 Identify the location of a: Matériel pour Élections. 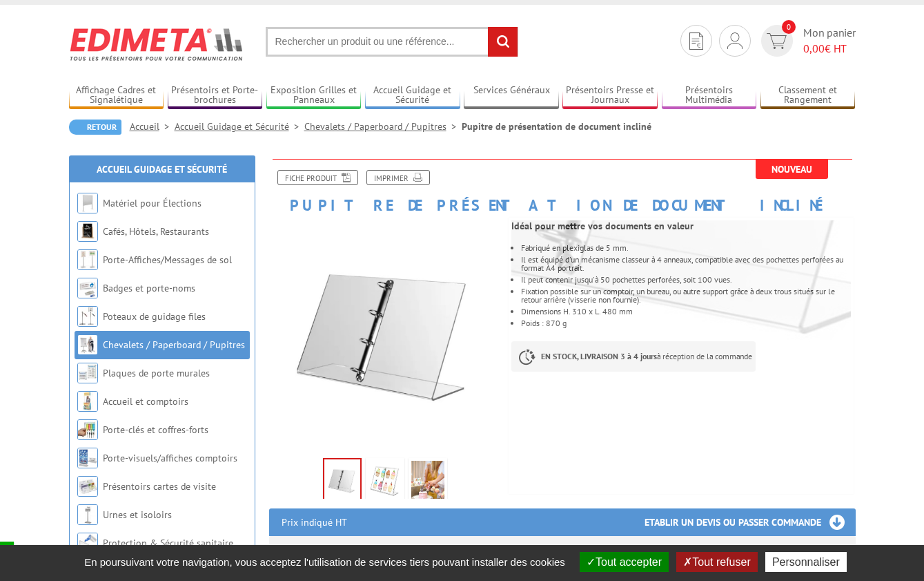
(152, 203).